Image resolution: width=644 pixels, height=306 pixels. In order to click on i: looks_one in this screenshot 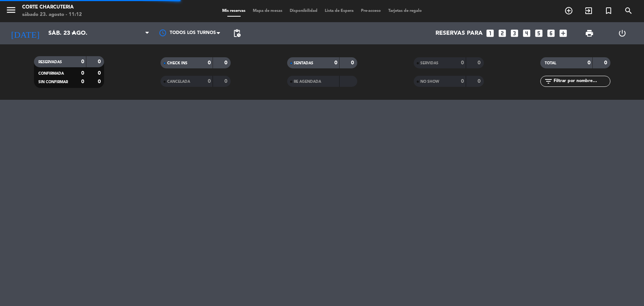, I will do `click(490, 33)`.